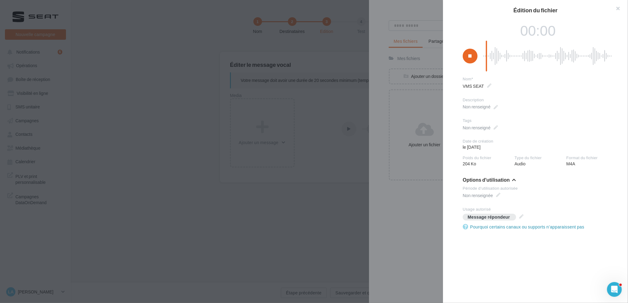 The height and width of the screenshot is (303, 628). I want to click on img: SoundWave.svg, so click(548, 56).